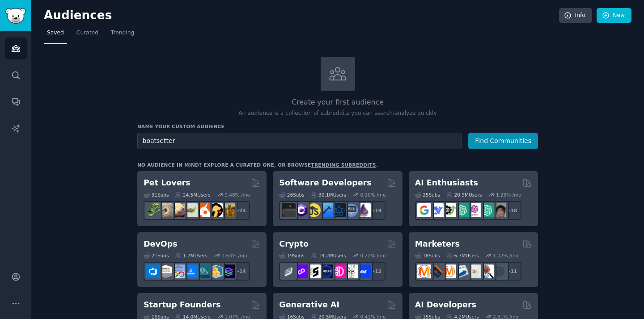 The image size is (644, 319). I want to click on img: OnlineMarketing, so click(499, 271).